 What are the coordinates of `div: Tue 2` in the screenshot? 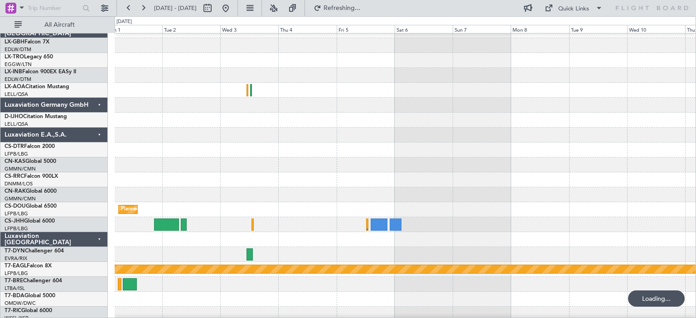 It's located at (191, 29).